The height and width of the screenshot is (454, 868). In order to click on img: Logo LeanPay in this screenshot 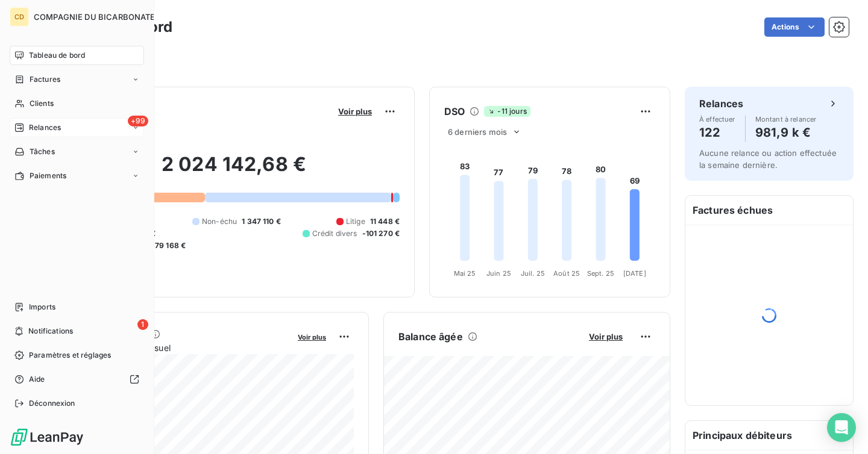, I will do `click(47, 437)`.